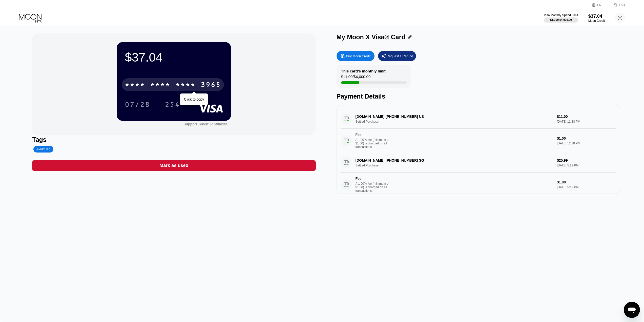 The height and width of the screenshot is (322, 644). What do you see at coordinates (174, 165) in the screenshot?
I see `div: Mark as used` at bounding box center [174, 165].